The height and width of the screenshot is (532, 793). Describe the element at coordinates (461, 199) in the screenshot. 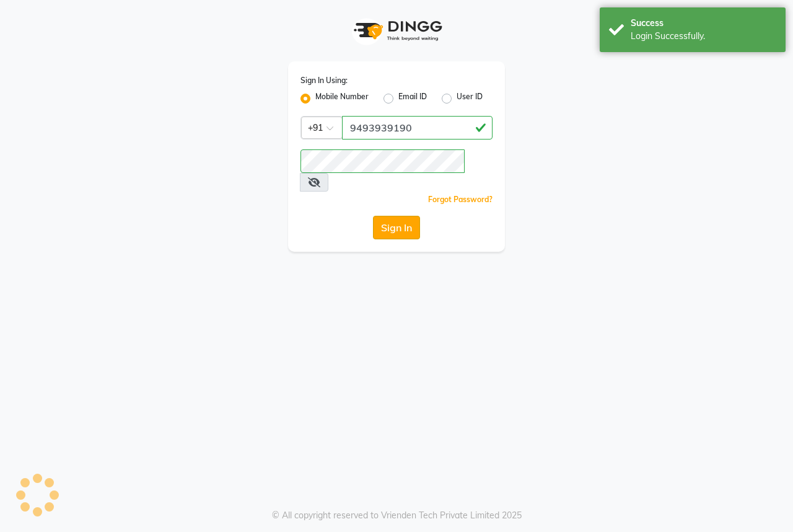

I see `a: Forgot Password?` at that location.